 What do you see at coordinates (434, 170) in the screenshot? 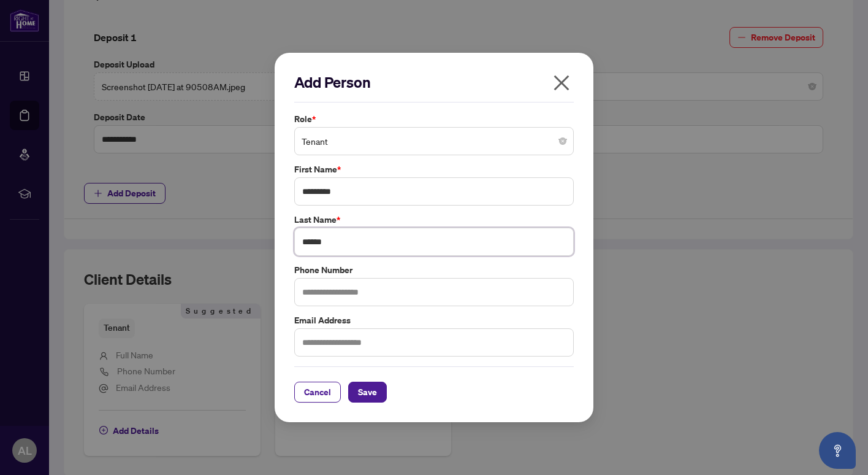
I see `label: First Name` at bounding box center [434, 170].